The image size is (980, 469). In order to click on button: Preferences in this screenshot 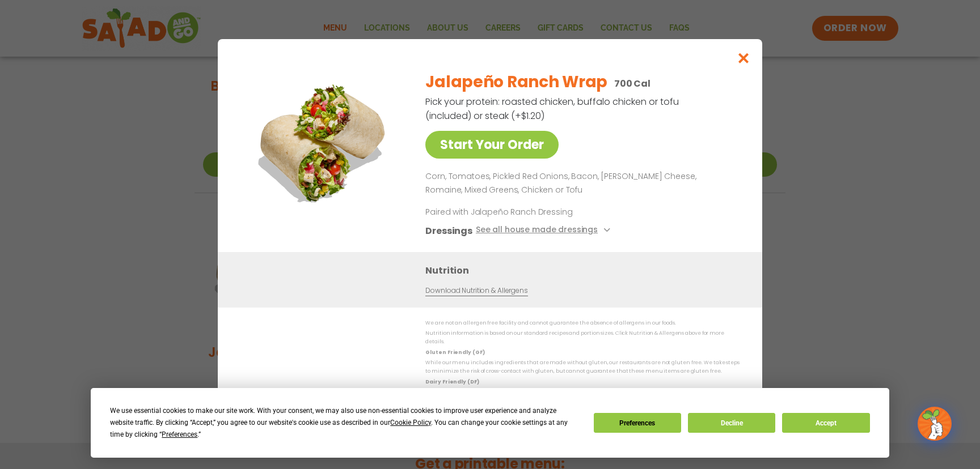, I will do `click(637, 423)`.